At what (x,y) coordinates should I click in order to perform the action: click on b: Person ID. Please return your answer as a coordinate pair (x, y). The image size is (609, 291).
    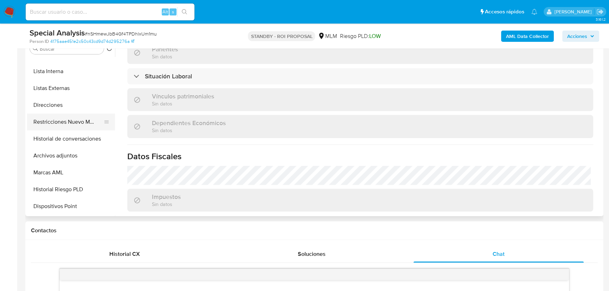
    Looking at the image, I should click on (39, 42).